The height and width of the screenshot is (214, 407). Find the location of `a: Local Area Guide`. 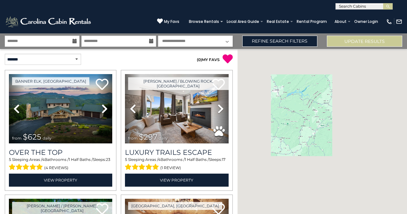

a: Local Area Guide is located at coordinates (243, 22).